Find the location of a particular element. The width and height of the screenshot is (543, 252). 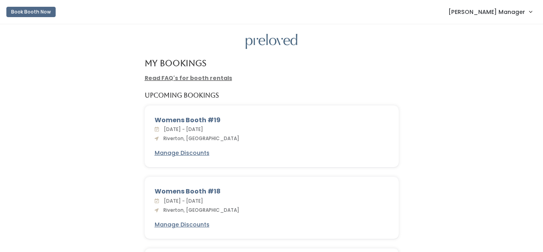

h5: Upcoming Bookings is located at coordinates (182, 95).